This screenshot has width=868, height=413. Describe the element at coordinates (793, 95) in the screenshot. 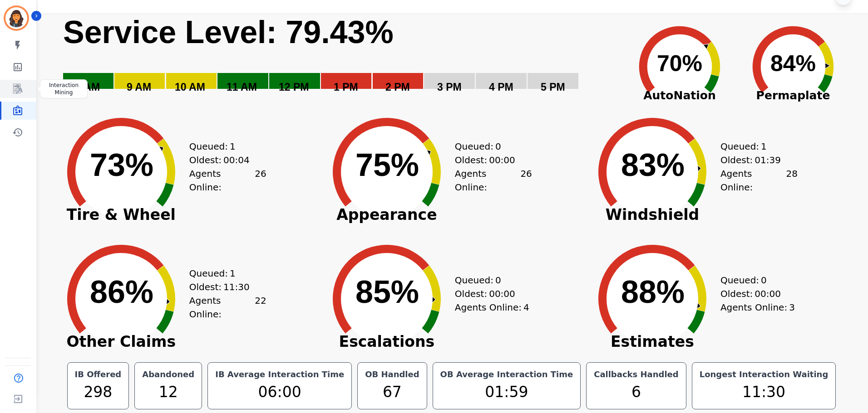

I see `span: Permaplate` at that location.